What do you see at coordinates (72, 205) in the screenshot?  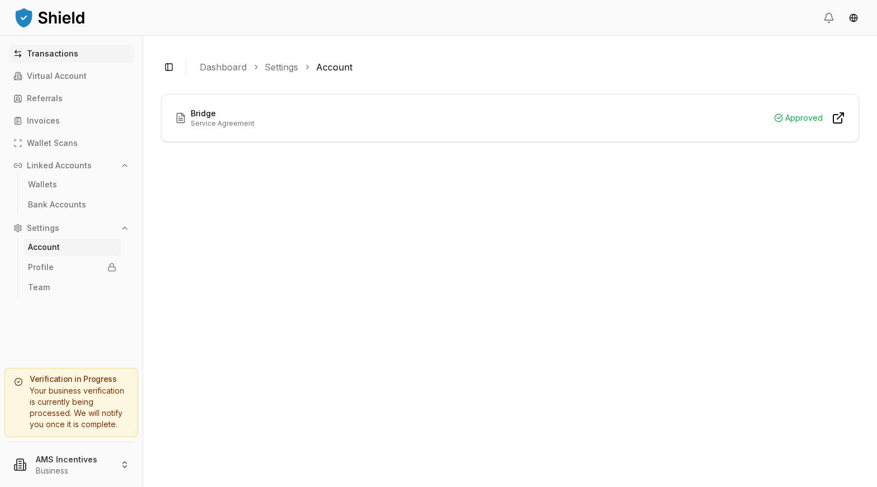 I see `a: Bank Accounts` at bounding box center [72, 205].